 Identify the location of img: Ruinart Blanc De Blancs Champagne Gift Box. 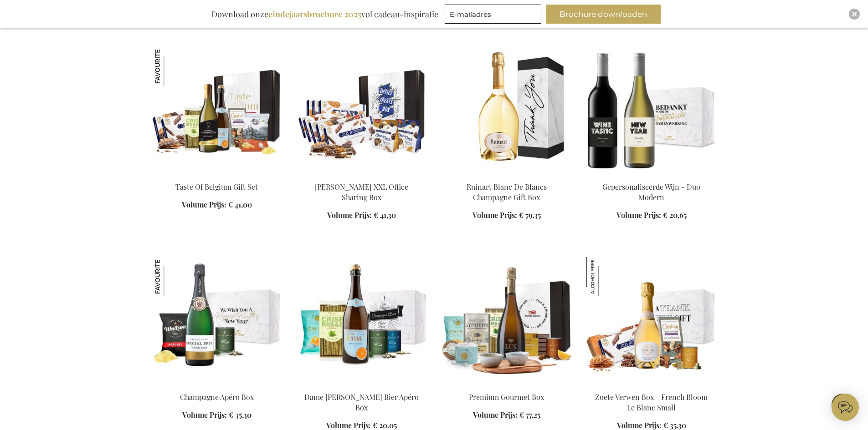
(506, 111).